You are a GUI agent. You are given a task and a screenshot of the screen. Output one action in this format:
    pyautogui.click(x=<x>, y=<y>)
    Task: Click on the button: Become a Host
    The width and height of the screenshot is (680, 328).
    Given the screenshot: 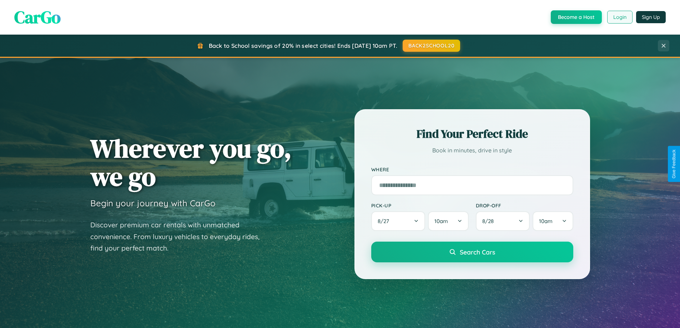 What is the action you would take?
    pyautogui.click(x=576, y=17)
    